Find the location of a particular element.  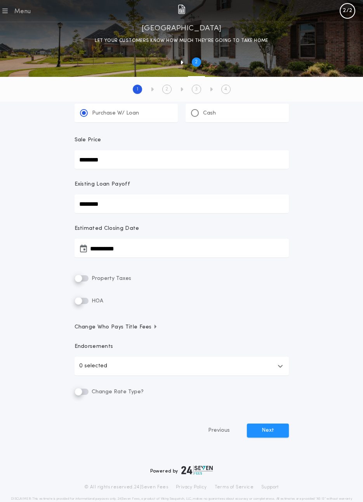

p: Endorsements is located at coordinates (182, 347).